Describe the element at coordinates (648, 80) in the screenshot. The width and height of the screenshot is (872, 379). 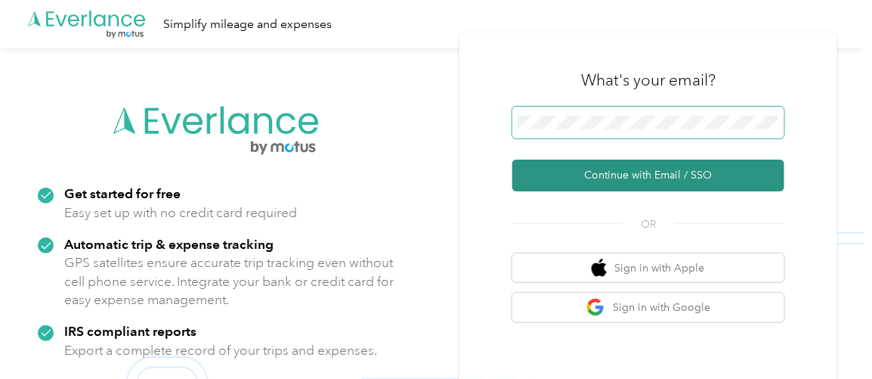
I see `h3: What's your email?` at that location.